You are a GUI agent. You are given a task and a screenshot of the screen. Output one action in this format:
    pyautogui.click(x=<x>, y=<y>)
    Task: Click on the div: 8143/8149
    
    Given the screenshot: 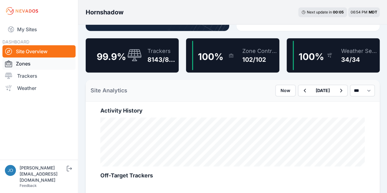 What is the action you would take?
    pyautogui.click(x=162, y=60)
    